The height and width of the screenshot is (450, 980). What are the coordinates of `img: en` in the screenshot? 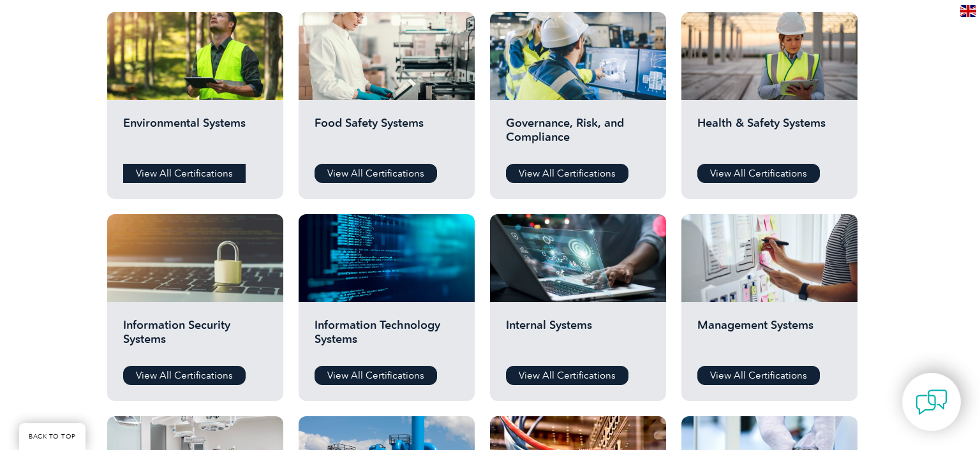 It's located at (968, 11).